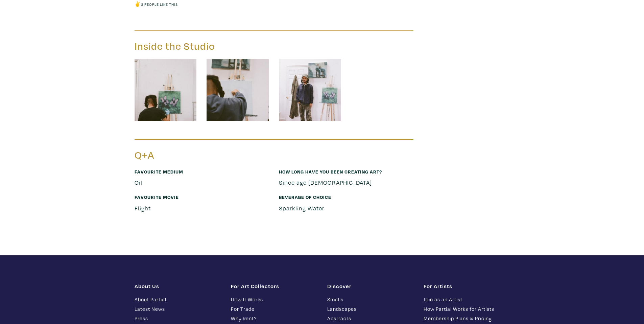 The width and height of the screenshot is (644, 324). I want to click on small: Favourite medium, so click(159, 171).